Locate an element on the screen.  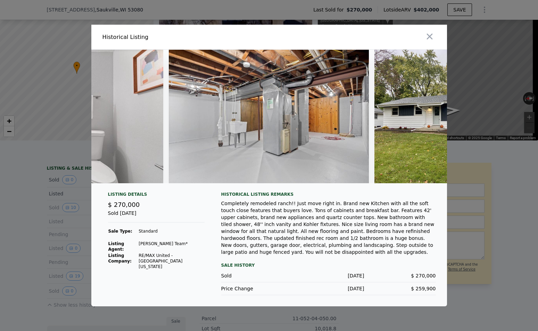
img: Property Img is located at coordinates (269, 116).